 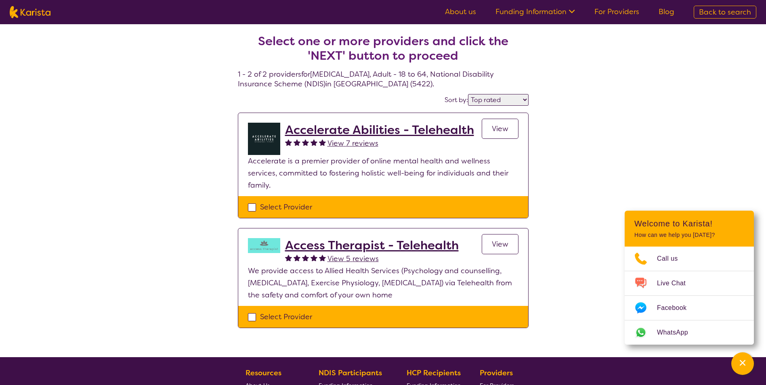 What do you see at coordinates (353, 259) in the screenshot?
I see `a: View 5 reviews` at bounding box center [353, 259].